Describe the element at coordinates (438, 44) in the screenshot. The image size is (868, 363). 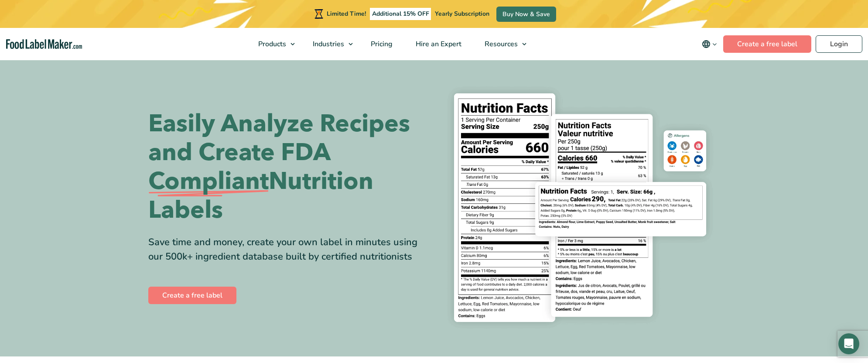
I see `span: Hire an Expert` at that location.